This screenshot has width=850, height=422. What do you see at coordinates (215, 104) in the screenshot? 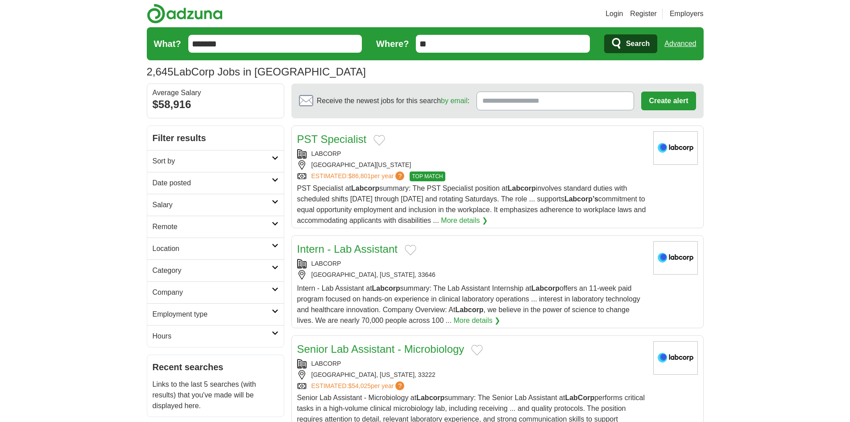
I see `div: $58,916` at bounding box center [215, 104].